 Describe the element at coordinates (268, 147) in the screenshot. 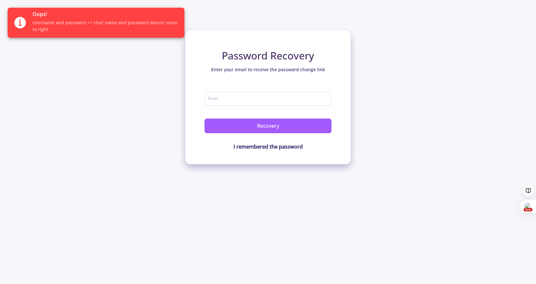

I see `p: I remembered the password` at that location.